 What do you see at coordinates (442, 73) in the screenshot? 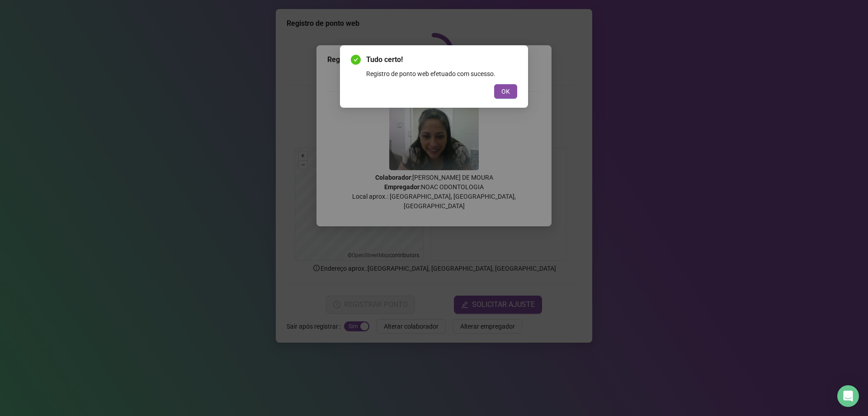
I see `div: Registro de ponto web efetuado com sucesso.` at bounding box center [442, 73].